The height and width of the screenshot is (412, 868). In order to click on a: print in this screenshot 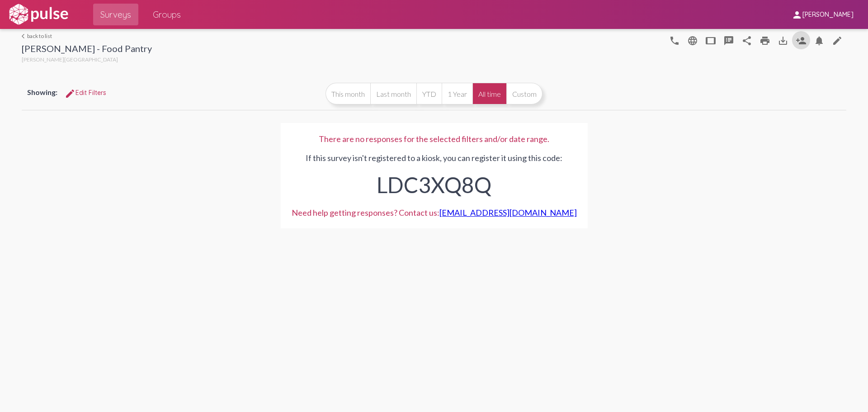, I will do `click(765, 40)`.